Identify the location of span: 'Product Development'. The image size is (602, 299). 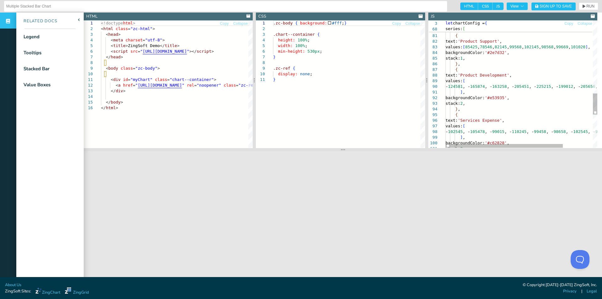
(484, 75).